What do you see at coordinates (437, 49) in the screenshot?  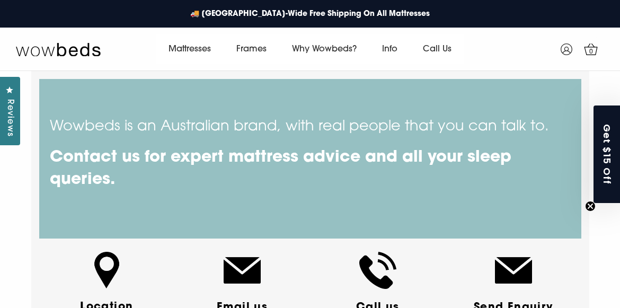 I see `a: Call Us` at bounding box center [437, 49].